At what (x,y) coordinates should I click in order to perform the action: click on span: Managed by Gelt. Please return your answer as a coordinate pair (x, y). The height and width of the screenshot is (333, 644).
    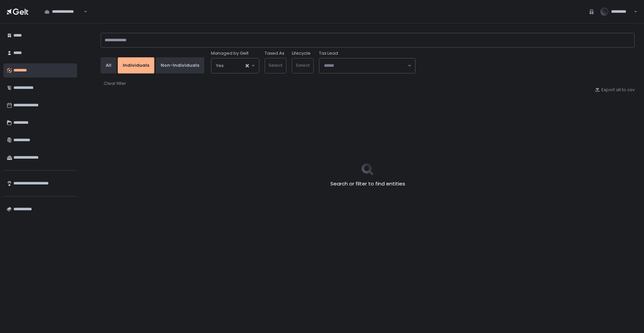
    Looking at the image, I should click on (230, 54).